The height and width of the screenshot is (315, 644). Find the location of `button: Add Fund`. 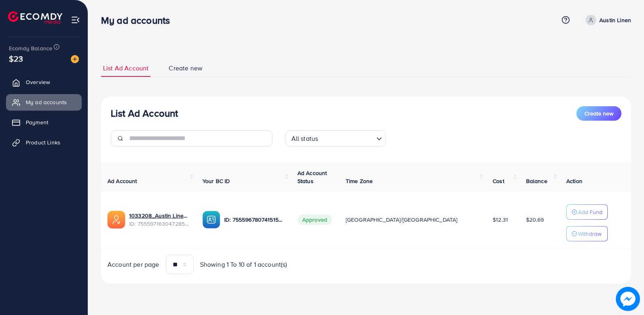

button: Add Fund is located at coordinates (587, 212).